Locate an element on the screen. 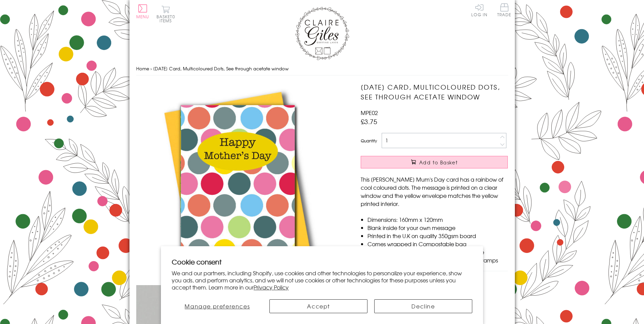  span: £3.75 is located at coordinates (369, 121).